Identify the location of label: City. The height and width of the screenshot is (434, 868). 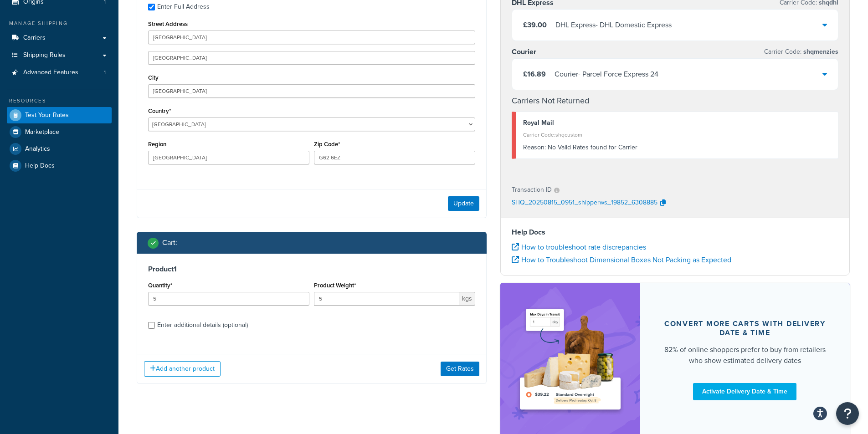
(153, 77).